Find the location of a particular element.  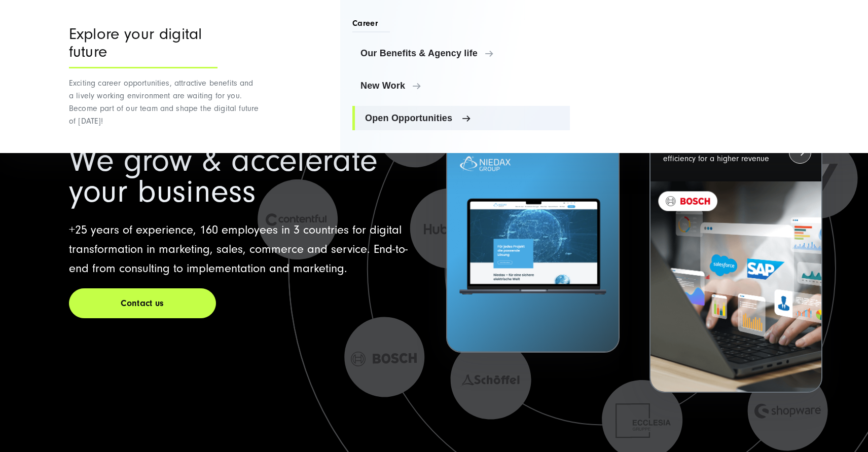

a: Our Benefits & Agency life is located at coordinates (461, 53).